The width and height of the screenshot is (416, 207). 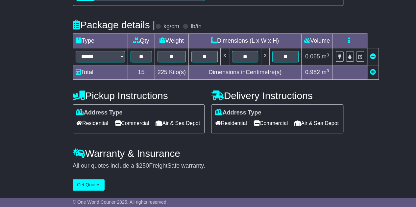 I want to click on td: Qty, so click(x=141, y=41).